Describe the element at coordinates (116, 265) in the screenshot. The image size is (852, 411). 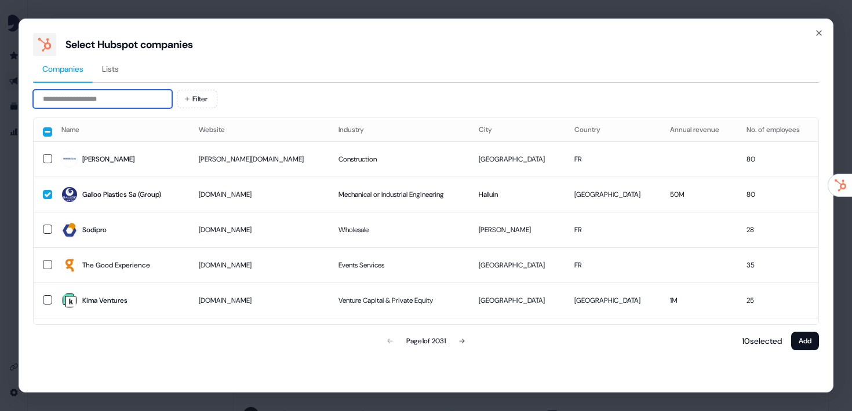
I see `div: The Good Experience` at that location.